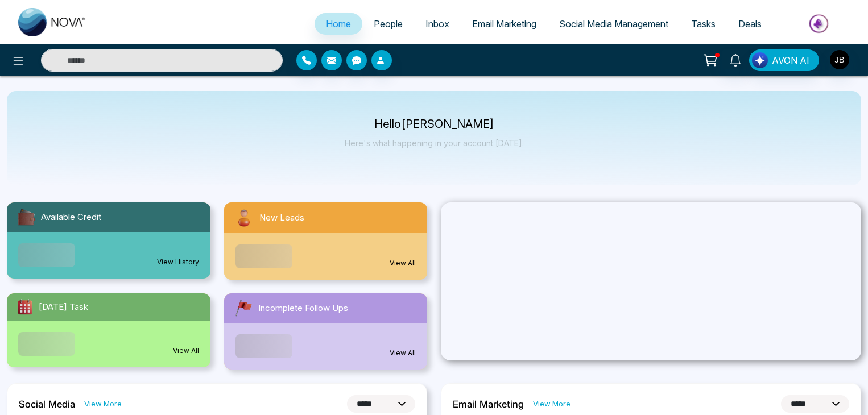 The width and height of the screenshot is (868, 415). I want to click on img: Market-place.gif, so click(820, 23).